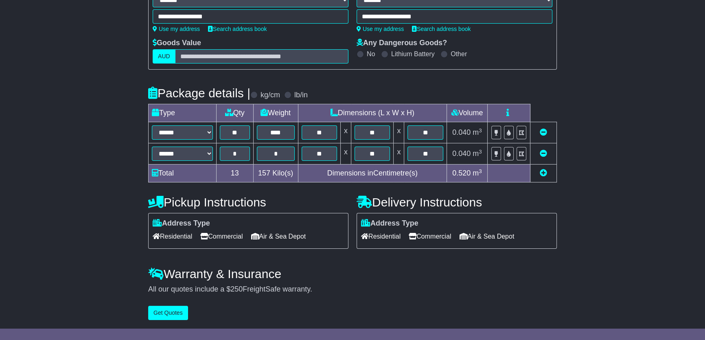 Image resolution: width=705 pixels, height=340 pixels. I want to click on label: lb/in, so click(301, 95).